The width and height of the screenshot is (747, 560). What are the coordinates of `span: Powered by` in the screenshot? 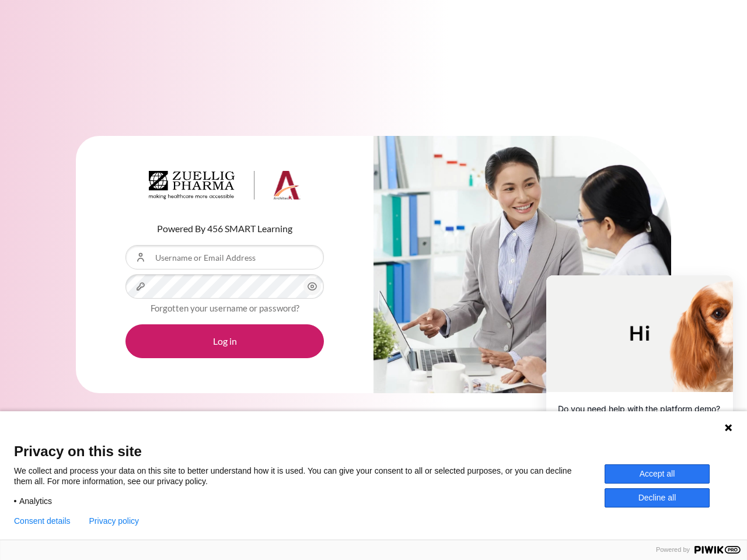 It's located at (673, 549).